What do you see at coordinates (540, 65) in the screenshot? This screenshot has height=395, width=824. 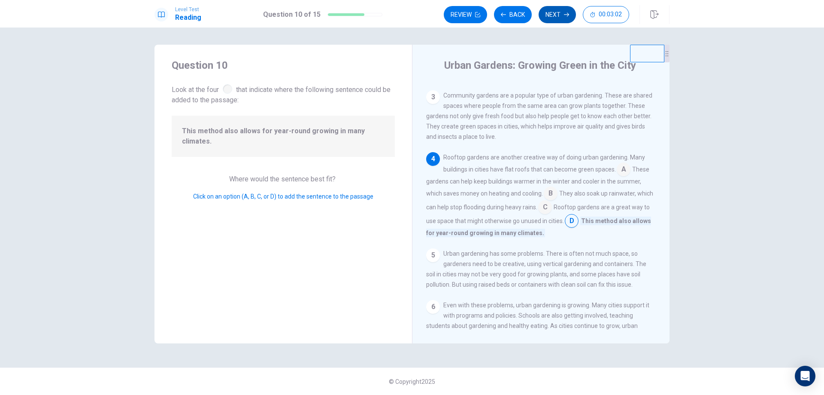 I see `h4: Urban Gardens: Growing Green in the City` at bounding box center [540, 65].